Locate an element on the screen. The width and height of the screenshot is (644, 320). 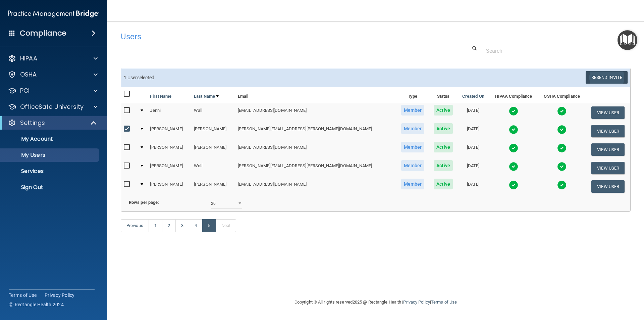
th: Type is located at coordinates (413, 96).